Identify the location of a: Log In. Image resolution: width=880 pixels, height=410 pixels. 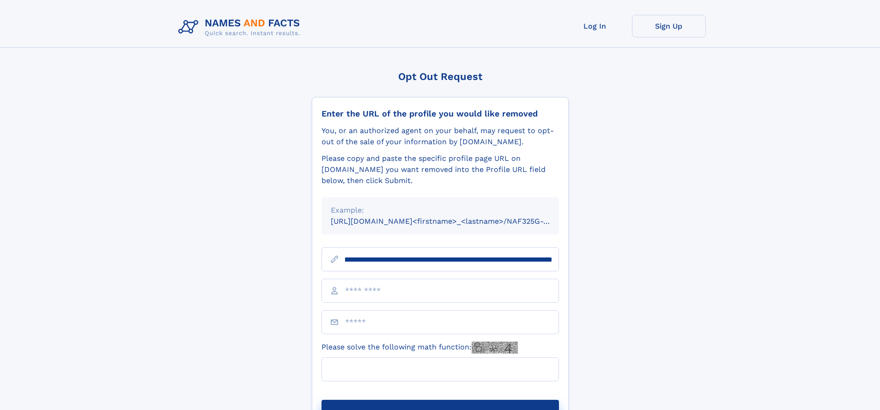
(595, 26).